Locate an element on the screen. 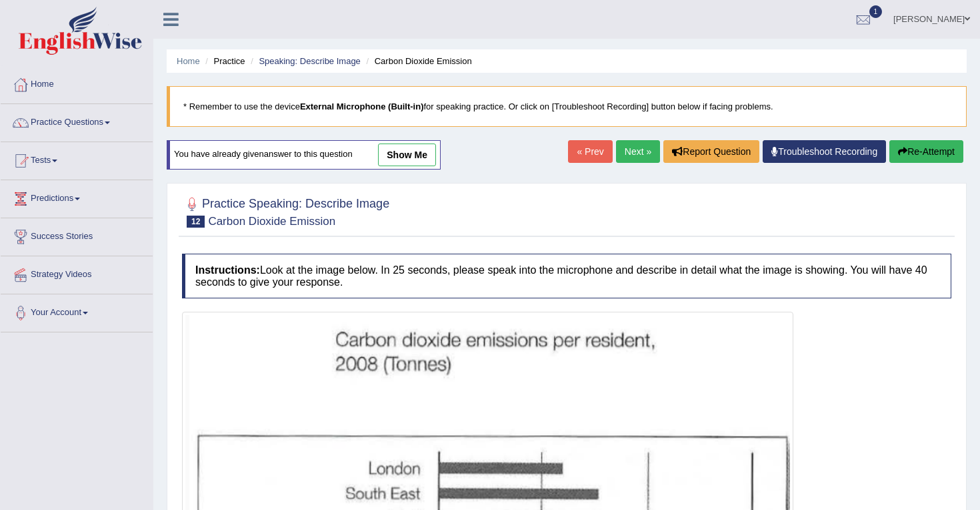  a: « Prev is located at coordinates (590, 151).